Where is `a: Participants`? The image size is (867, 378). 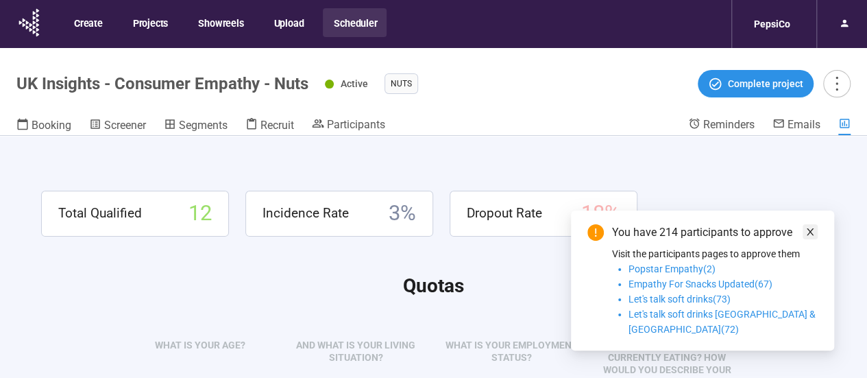
a: Participants is located at coordinates (348, 125).